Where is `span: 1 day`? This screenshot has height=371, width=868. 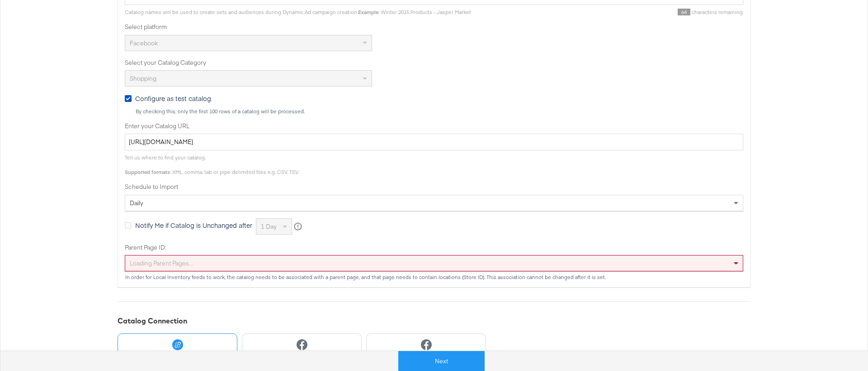
span: 1 day is located at coordinates (268, 227).